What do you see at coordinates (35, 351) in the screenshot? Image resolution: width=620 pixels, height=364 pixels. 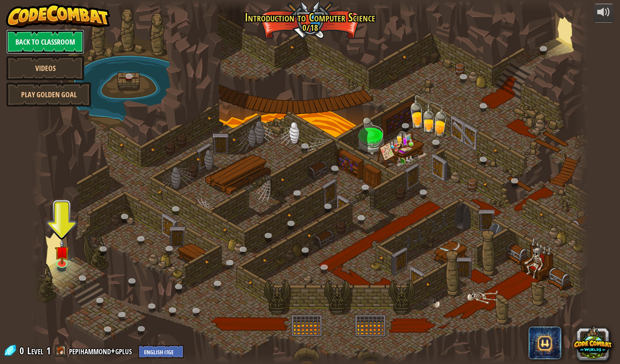 I see `span: Level` at bounding box center [35, 351].